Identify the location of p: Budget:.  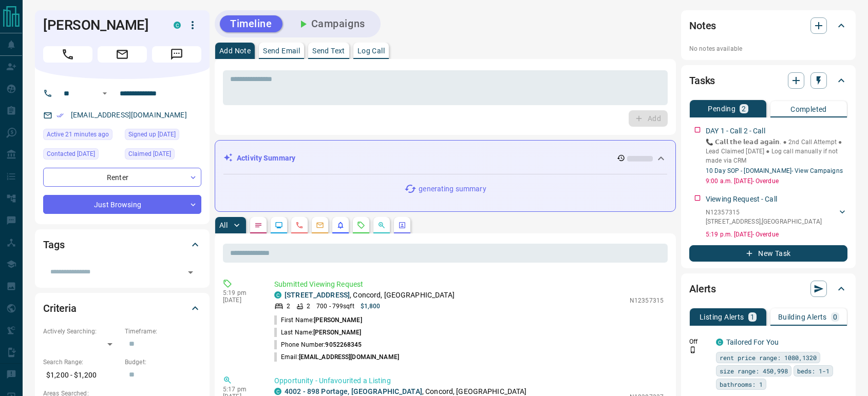
(163, 362).